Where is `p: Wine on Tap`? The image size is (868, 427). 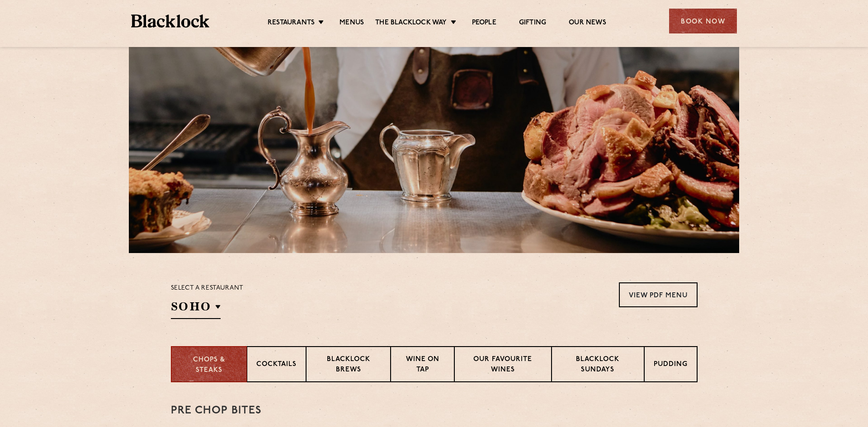
p: Wine on Tap is located at coordinates (422, 365).